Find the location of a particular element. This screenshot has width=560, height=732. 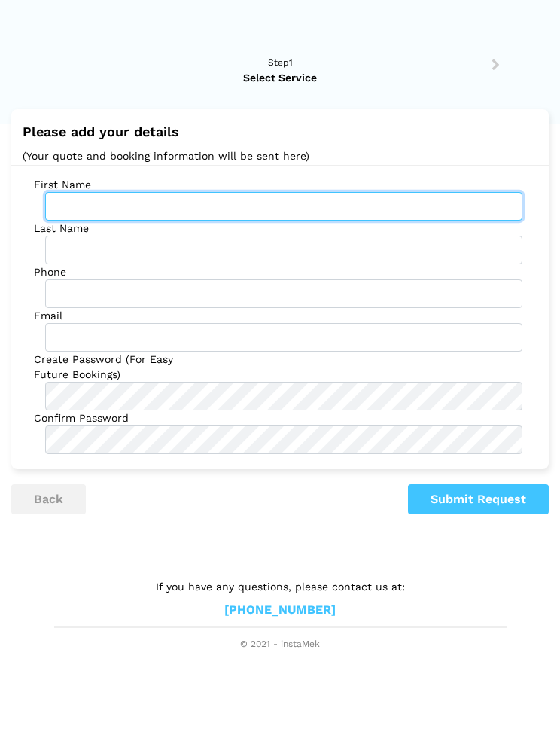

label: First Name is located at coordinates (117, 184).